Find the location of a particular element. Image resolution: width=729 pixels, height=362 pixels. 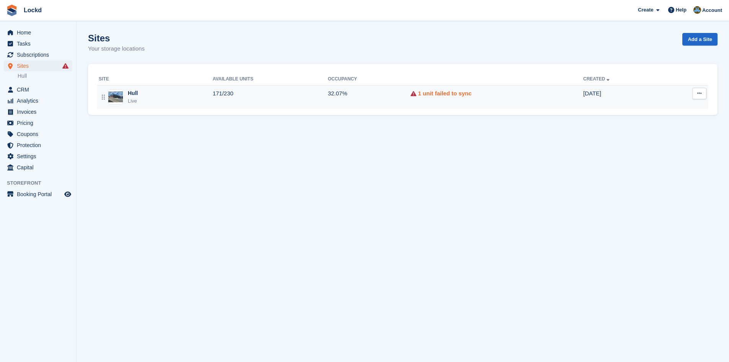

h1: Sites is located at coordinates (116, 38).